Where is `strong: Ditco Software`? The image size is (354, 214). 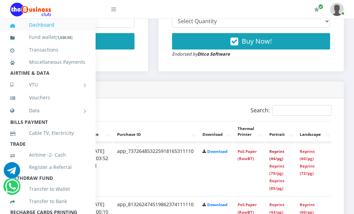 strong: Ditco Software is located at coordinates (214, 54).